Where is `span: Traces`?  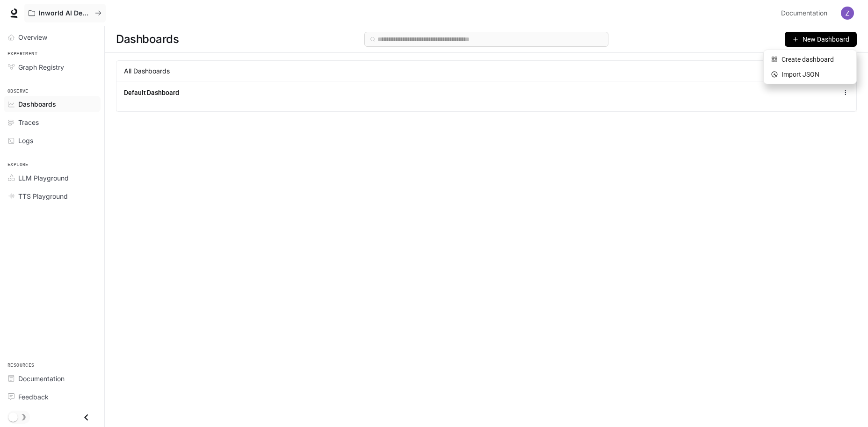 span: Traces is located at coordinates (29, 122).